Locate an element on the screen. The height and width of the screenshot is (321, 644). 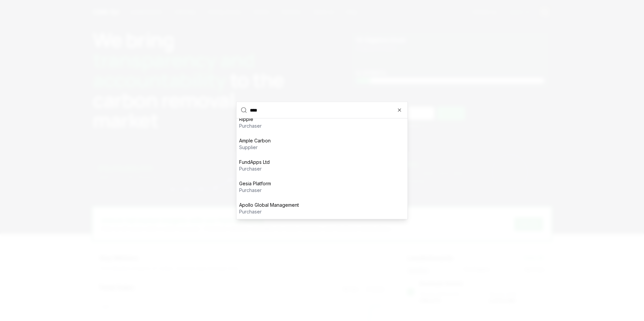
p: FundApps Ltd is located at coordinates (254, 163).